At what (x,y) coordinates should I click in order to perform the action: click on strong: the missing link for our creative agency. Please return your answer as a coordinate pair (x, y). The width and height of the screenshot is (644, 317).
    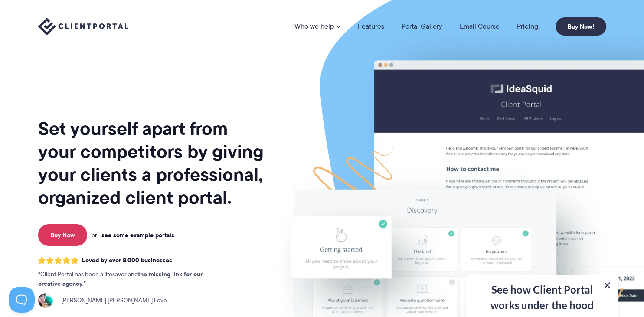
    Looking at the image, I should click on (120, 279).